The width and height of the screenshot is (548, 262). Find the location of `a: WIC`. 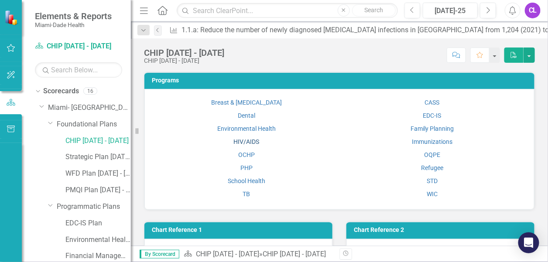

a: WIC is located at coordinates (432, 194).